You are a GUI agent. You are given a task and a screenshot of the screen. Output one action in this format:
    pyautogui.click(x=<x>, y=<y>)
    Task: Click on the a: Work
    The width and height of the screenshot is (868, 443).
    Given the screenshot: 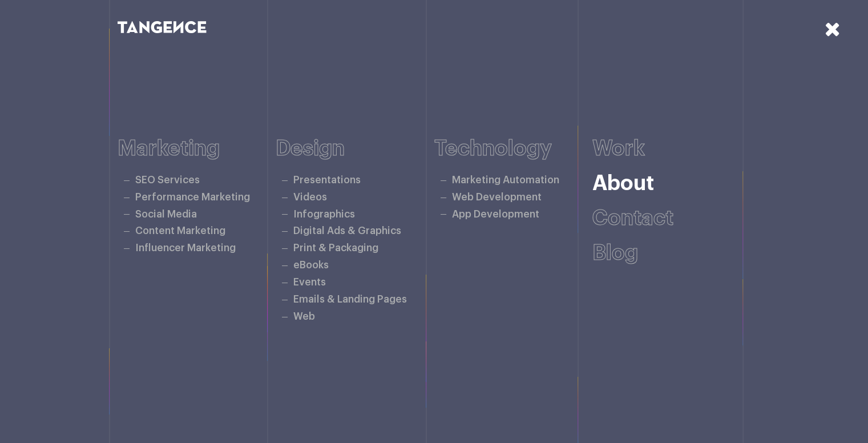 What is the action you would take?
    pyautogui.click(x=619, y=149)
    